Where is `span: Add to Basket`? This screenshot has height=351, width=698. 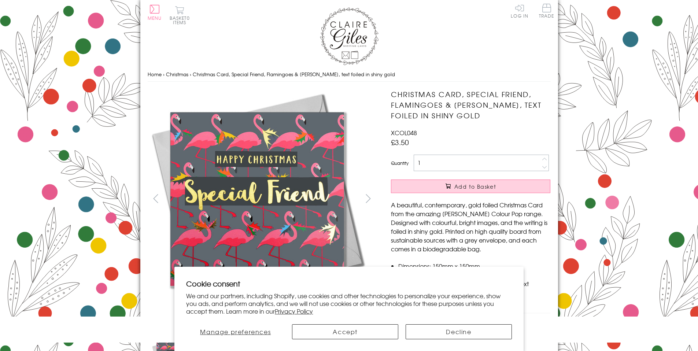 span: Add to Basket is located at coordinates (475, 186).